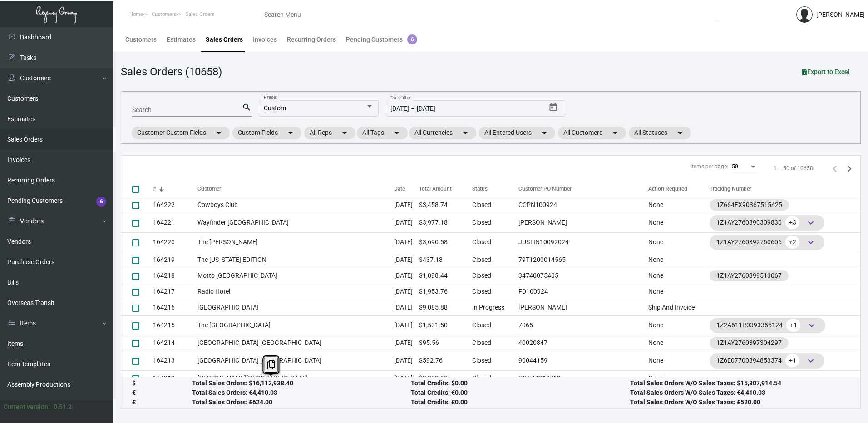  I want to click on div: Customer PO Number, so click(545, 189).